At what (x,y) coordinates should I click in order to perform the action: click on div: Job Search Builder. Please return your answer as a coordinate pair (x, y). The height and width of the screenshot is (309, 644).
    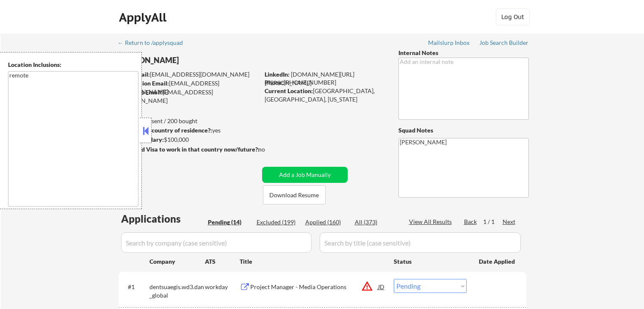
    Looking at the image, I should click on (504, 43).